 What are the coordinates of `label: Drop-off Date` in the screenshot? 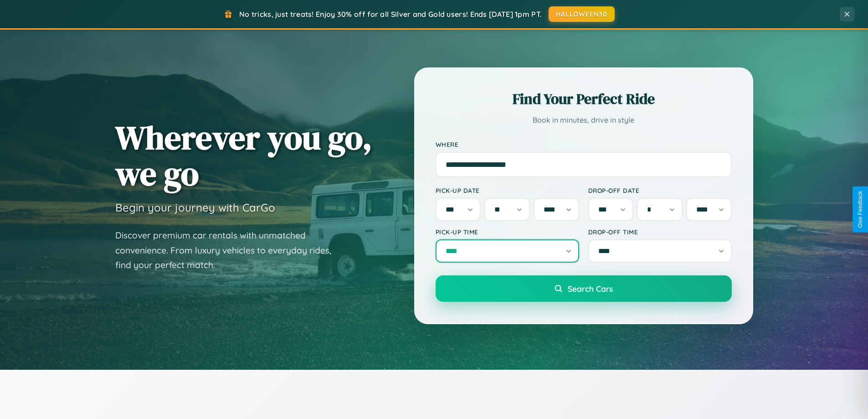 It's located at (660, 190).